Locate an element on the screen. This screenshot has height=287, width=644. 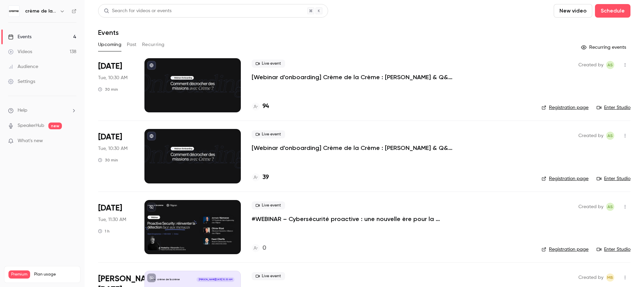
div: Events is located at coordinates (19, 37).